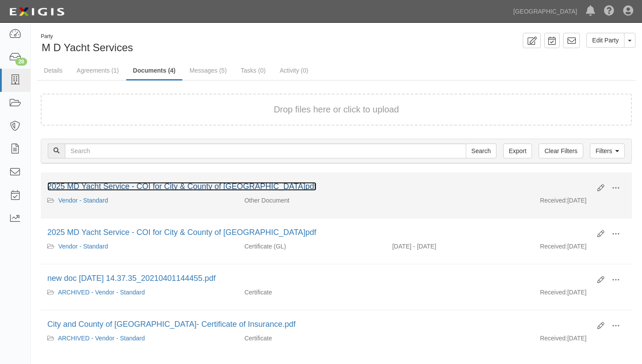  I want to click on div: M D Yacht Services, so click(183, 43).